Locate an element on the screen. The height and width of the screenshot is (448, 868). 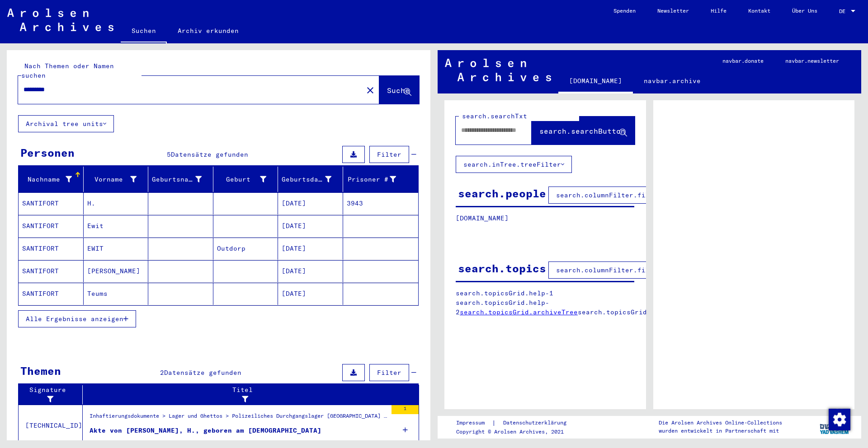
span: Alle Ergebnisse anzeigen is located at coordinates (75, 319).